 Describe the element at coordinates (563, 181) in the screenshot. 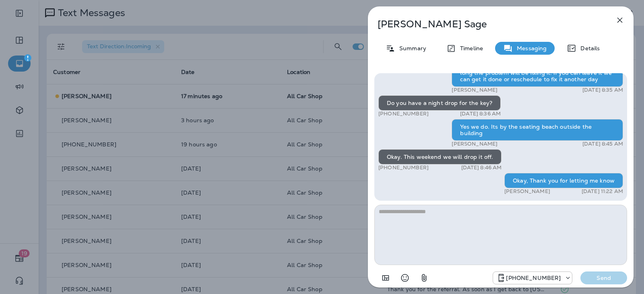

I see `div: Okay, Thank you for letting me know` at that location.